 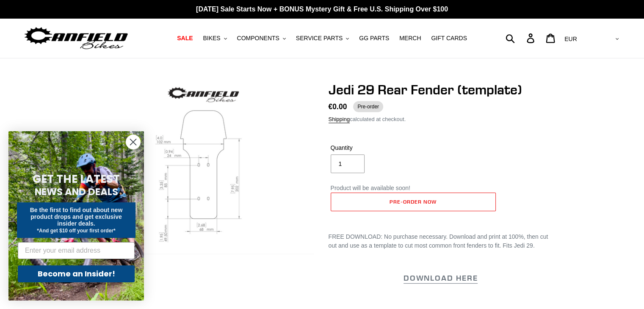 I want to click on button: COMPONENTS, so click(x=261, y=38).